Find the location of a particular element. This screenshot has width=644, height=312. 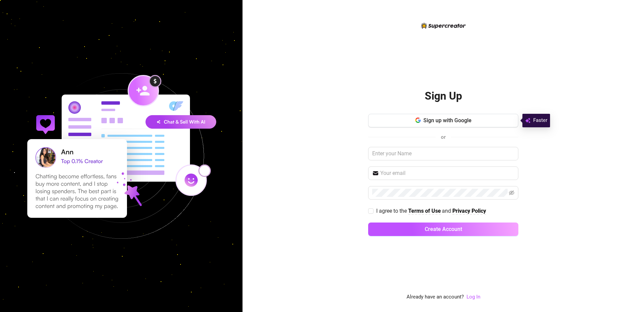

input: Your email is located at coordinates (447, 173).